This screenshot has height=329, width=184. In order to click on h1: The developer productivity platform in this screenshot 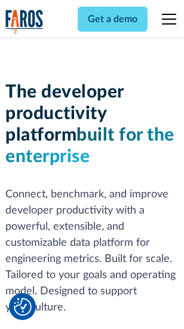, I will do `click(92, 124)`.